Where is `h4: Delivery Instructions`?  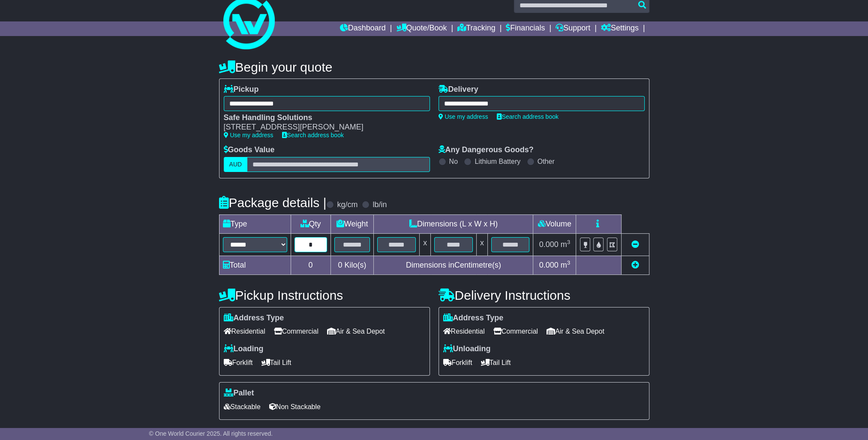
h4: Delivery Instructions is located at coordinates (544, 295).